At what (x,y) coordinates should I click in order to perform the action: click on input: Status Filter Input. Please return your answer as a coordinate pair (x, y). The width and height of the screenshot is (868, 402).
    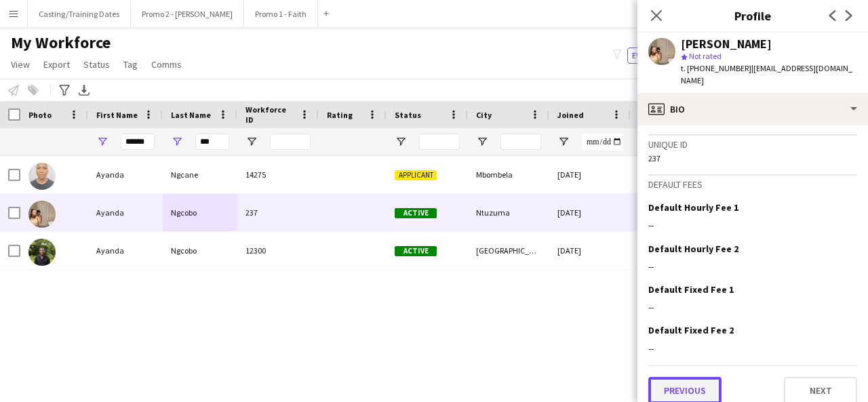
    Looking at the image, I should click on (439, 142).